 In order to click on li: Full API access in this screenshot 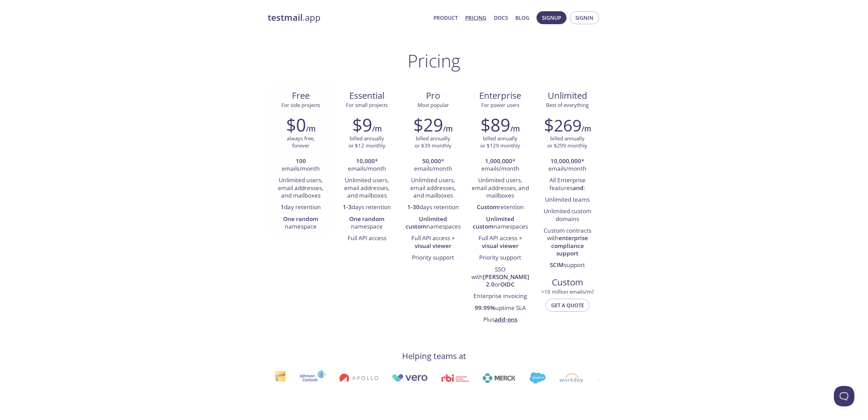, I will do `click(367, 239)`.